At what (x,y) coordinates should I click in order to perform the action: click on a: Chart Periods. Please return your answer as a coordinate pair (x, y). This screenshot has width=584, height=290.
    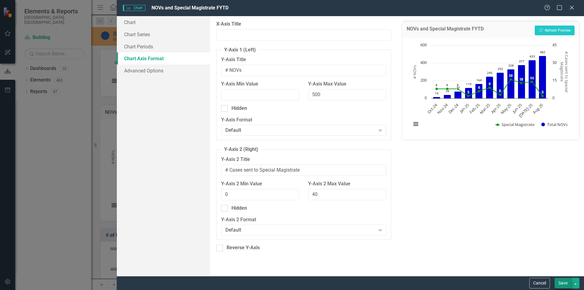
    Looking at the image, I should click on (163, 47).